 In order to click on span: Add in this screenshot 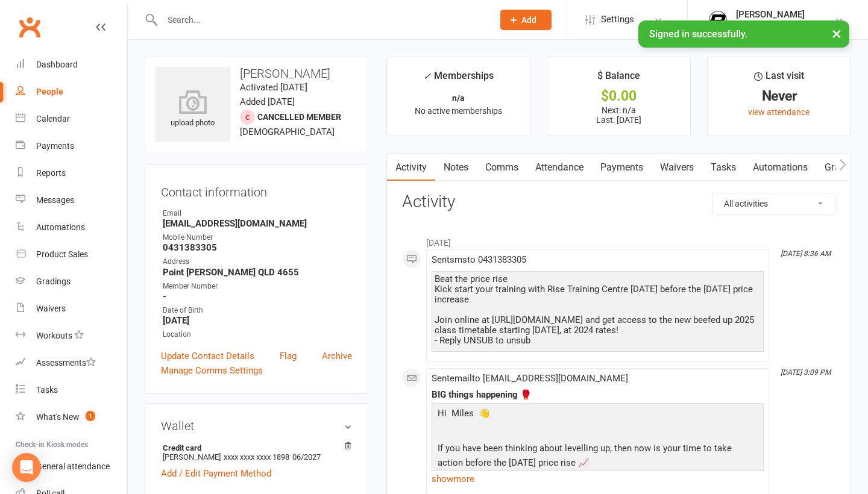, I will do `click(528, 20)`.